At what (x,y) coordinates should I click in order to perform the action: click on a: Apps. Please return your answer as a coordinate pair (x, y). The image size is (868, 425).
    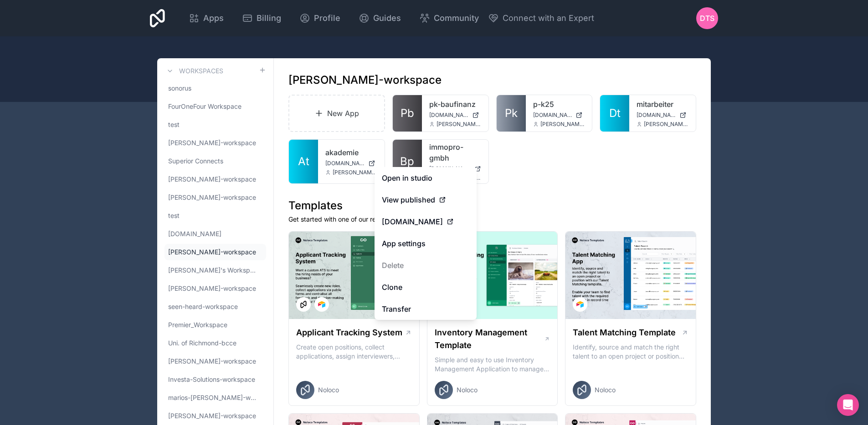
    Looking at the image, I should click on (206, 18).